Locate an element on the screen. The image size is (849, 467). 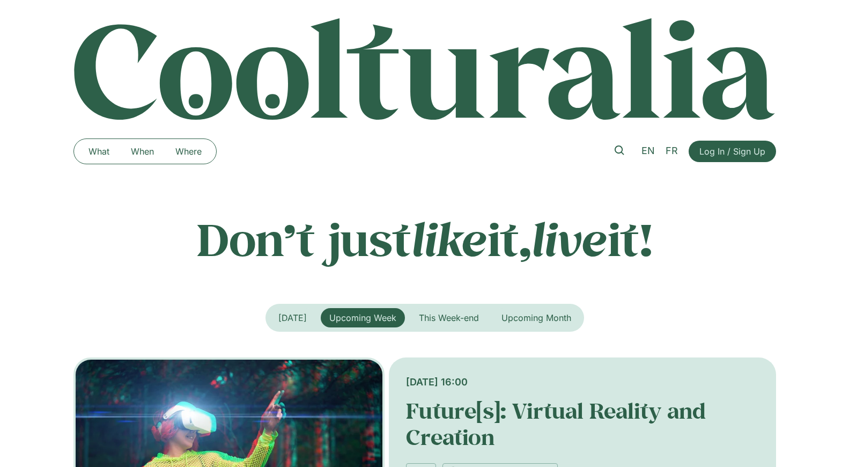
span: EN is located at coordinates (648, 150).